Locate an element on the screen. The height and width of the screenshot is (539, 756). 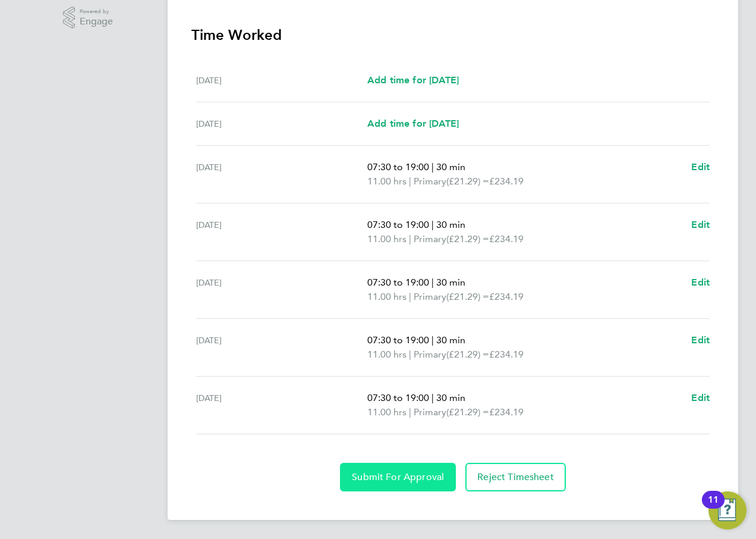
span: Engage is located at coordinates (97, 21).